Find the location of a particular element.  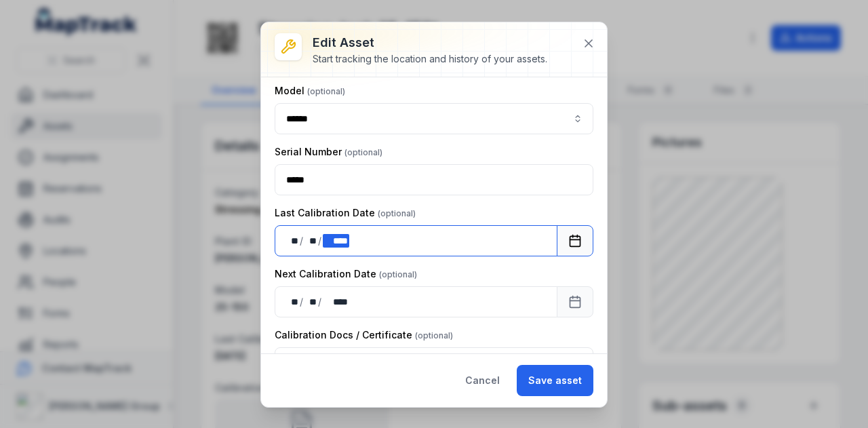

input: asset-edit:cf[7b2ad715-4ce1-4afd-baaf-5d2b22496a4d]-label is located at coordinates (434, 118).